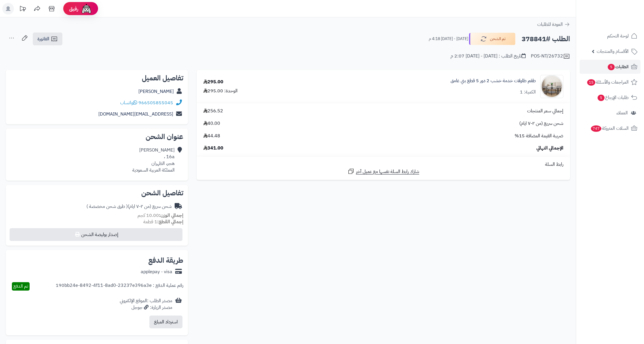  What do you see at coordinates (97, 193) in the screenshot?
I see `h2: تفاصيل الشحن` at bounding box center [97, 193].